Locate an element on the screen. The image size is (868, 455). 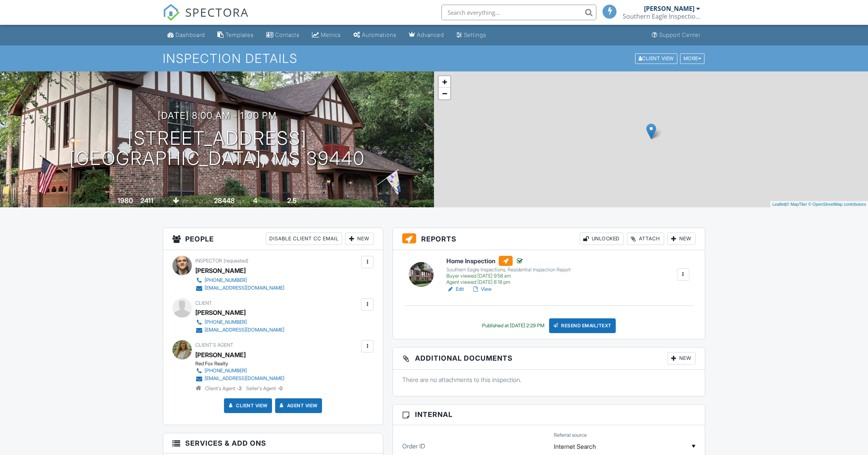
span: Lot Size is located at coordinates (205, 201).